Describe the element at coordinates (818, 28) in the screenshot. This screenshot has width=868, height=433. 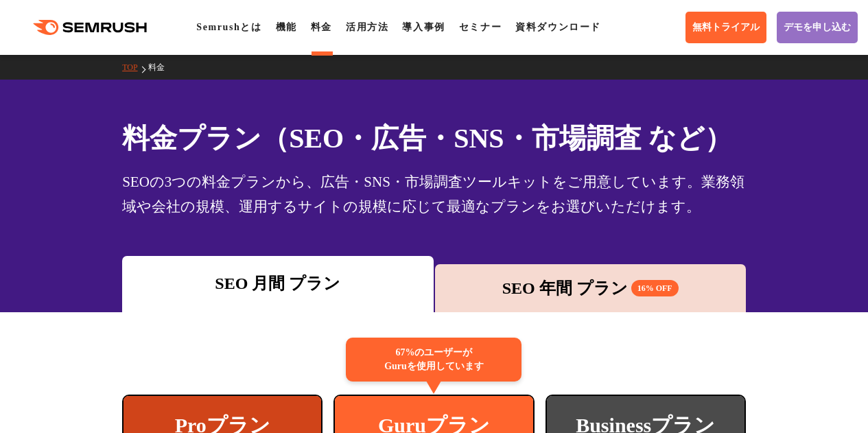
I see `span: デモを申し込む` at that location.